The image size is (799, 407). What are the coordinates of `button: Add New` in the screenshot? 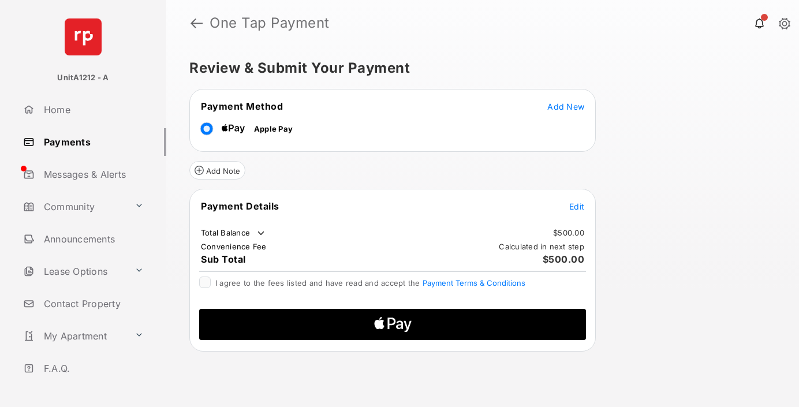 It's located at (566, 106).